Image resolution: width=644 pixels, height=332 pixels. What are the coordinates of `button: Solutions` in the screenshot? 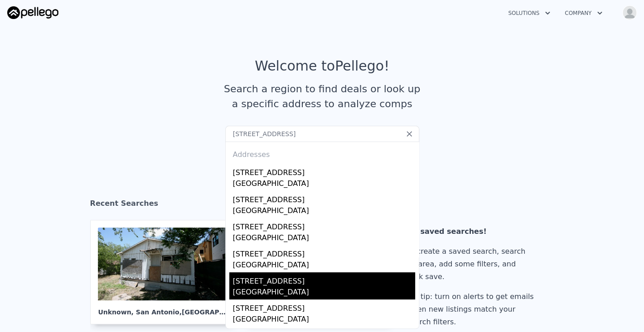 It's located at (529, 13).